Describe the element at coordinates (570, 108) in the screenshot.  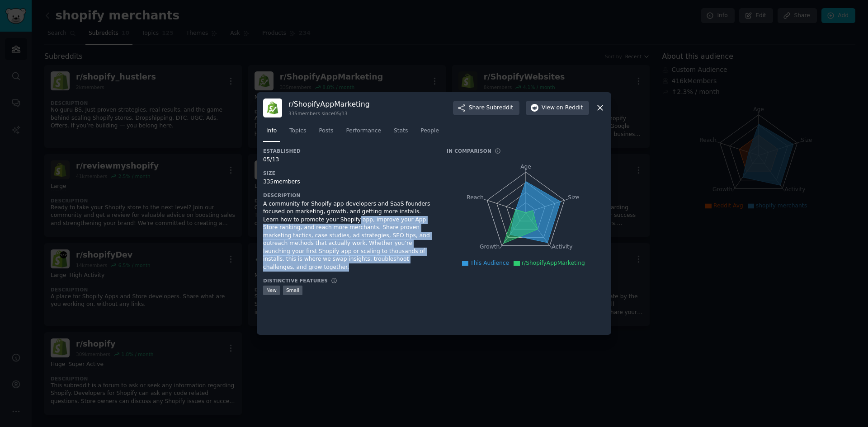
I see `span: on Reddit` at that location.